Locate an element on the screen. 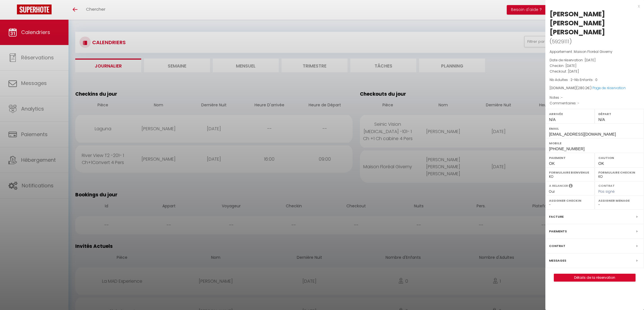  a: Page de réservation is located at coordinates (609, 88).